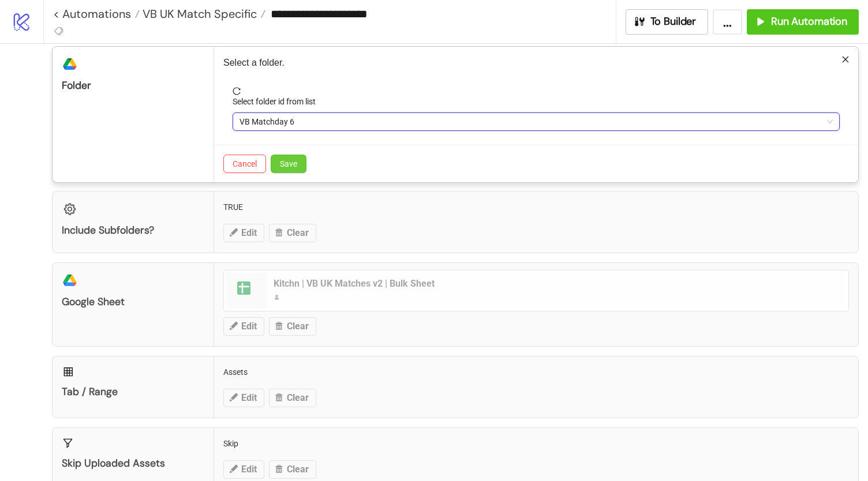  What do you see at coordinates (96, 14) in the screenshot?
I see `a: < Automations` at bounding box center [96, 14].